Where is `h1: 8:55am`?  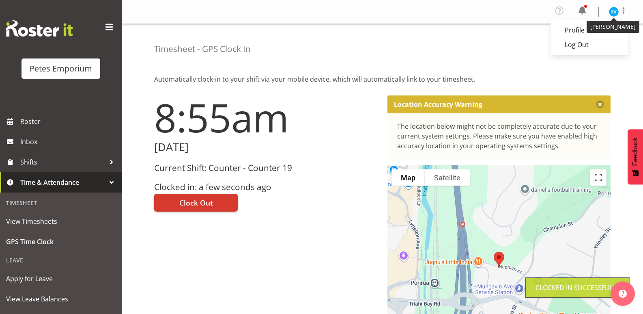
h1: 8:55am is located at coordinates (266, 117).